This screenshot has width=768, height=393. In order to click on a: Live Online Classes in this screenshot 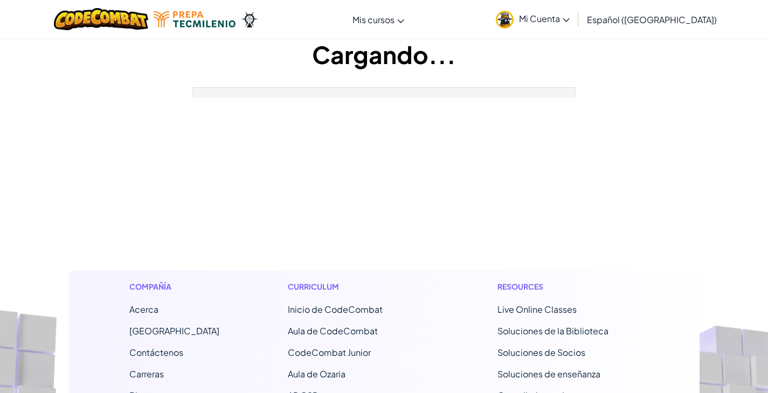, I will do `click(537, 309)`.